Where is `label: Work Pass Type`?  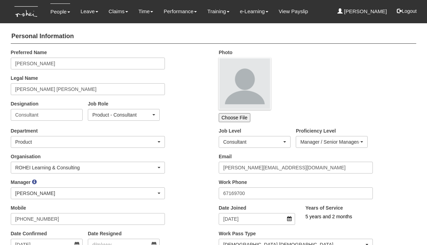
label: Work Pass Type is located at coordinates (237, 233).